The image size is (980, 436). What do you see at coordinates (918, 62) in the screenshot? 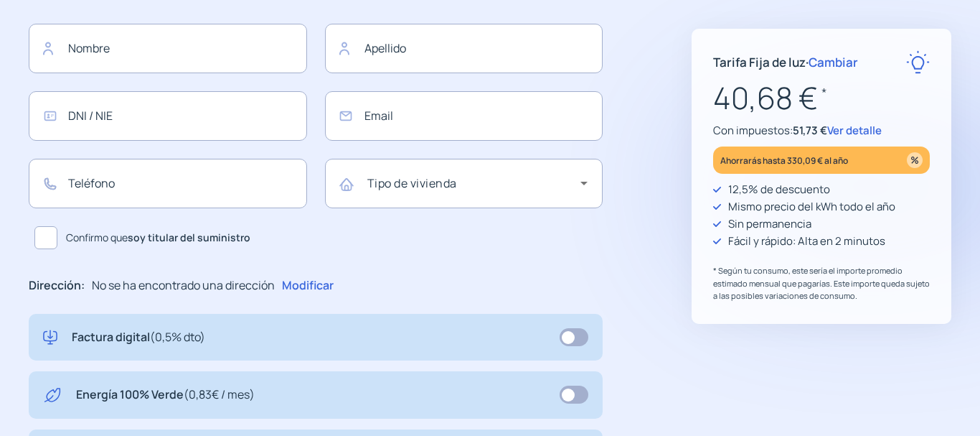
I see `img: rate-E.svg` at bounding box center [918, 62].